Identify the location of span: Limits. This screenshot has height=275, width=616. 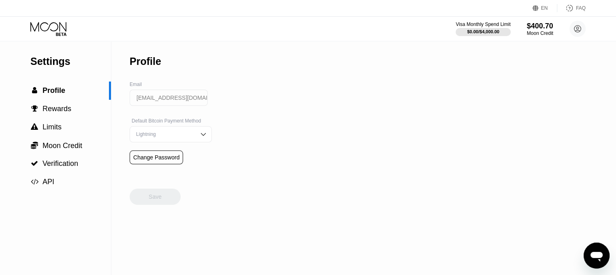
(52, 127).